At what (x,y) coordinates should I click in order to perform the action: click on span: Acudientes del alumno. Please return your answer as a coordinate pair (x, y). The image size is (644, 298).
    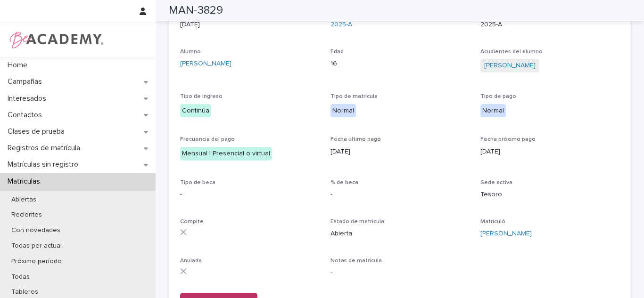
    Looking at the image, I should click on (512, 52).